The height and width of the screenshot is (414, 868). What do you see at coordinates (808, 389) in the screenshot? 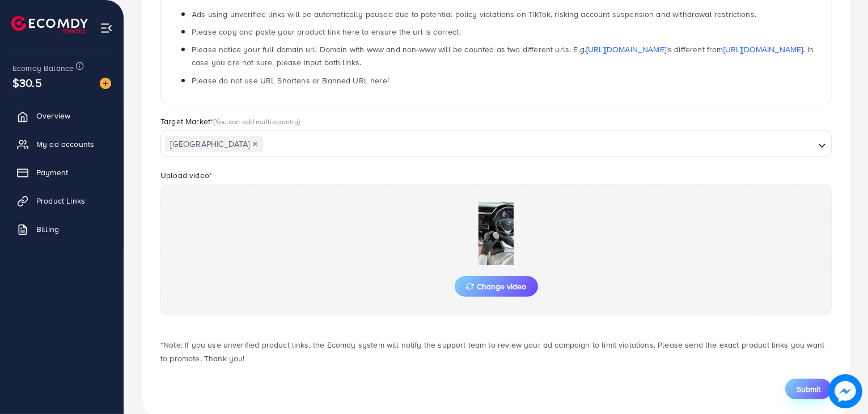
I see `span: Submit` at bounding box center [808, 389].